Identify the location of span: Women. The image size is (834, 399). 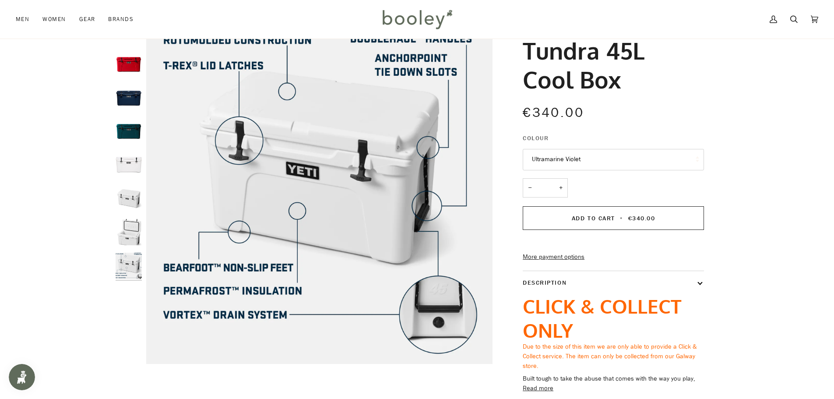
(54, 19).